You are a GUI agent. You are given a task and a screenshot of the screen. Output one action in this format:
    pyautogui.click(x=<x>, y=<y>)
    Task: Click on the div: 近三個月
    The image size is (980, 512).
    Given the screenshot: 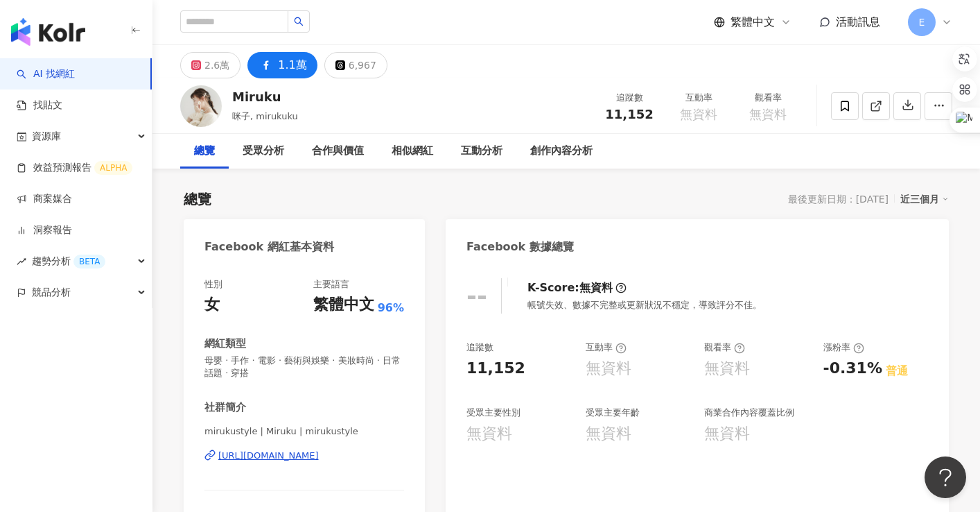 What is the action you would take?
    pyautogui.click(x=924, y=199)
    